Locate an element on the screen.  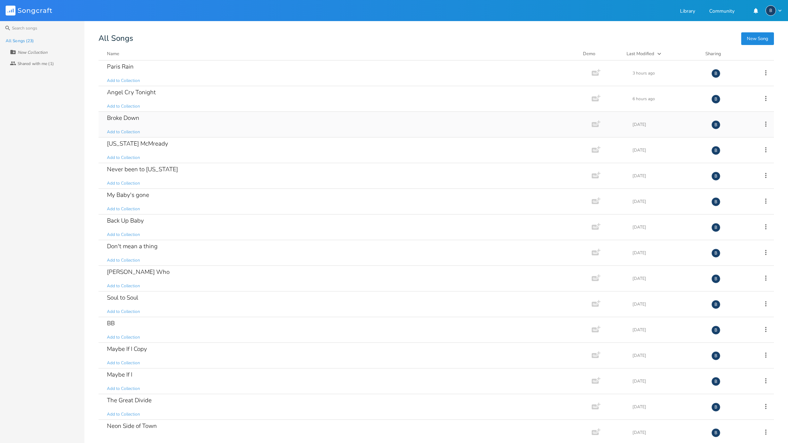
div: 6 hours ago is located at coordinates (668, 99).